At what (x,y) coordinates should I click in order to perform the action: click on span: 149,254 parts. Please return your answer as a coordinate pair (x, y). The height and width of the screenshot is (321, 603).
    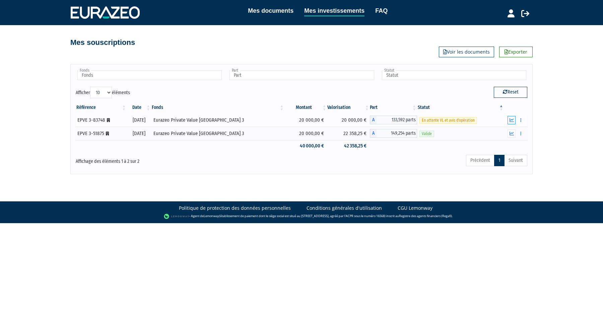
    Looking at the image, I should click on (396, 133).